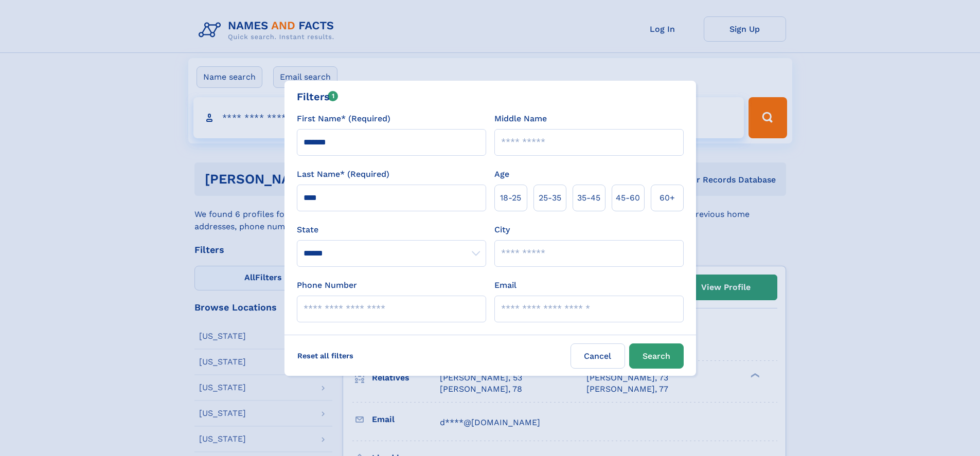 This screenshot has height=456, width=980. I want to click on label: Phone Number, so click(327, 285).